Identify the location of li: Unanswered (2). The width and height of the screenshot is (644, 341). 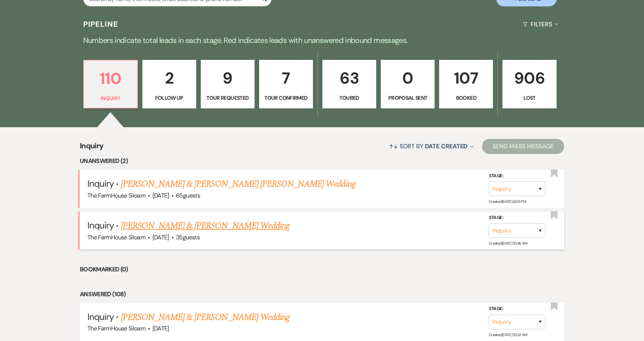
(322, 161).